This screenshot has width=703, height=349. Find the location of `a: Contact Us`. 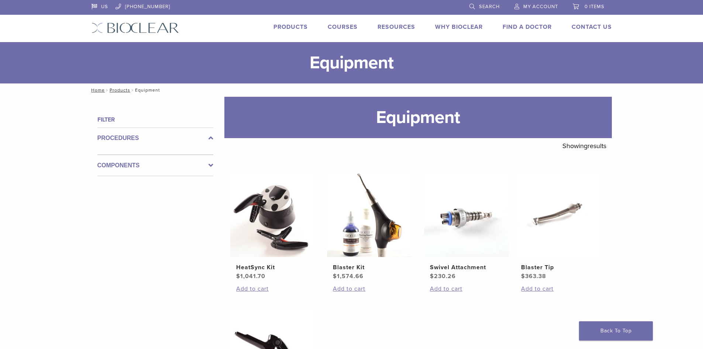

a: Contact Us is located at coordinates (592, 27).